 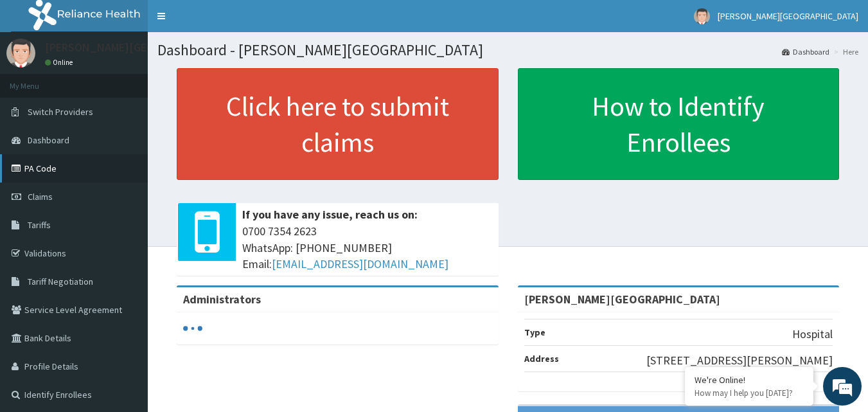 What do you see at coordinates (749, 380) in the screenshot?
I see `div: We're Online!` at bounding box center [749, 380].